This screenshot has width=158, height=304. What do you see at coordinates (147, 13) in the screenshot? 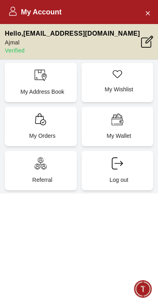
I see `button: Close Account` at bounding box center [147, 13].